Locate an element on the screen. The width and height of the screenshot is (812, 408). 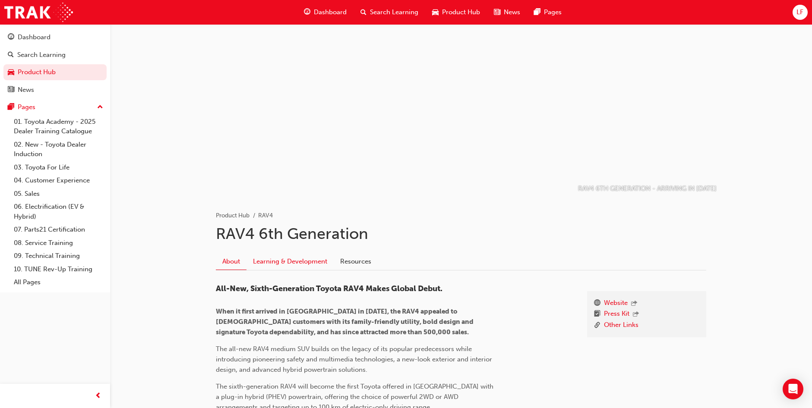
button: DashboardSearch LearningProduct HubNews is located at coordinates (55, 63).